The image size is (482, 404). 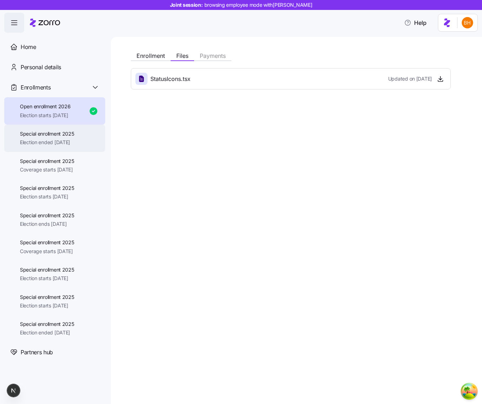 I want to click on span: Files, so click(x=182, y=56).